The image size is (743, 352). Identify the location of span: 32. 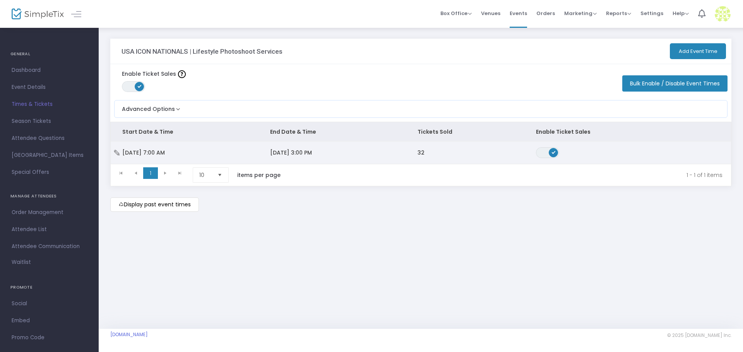
(421, 153).